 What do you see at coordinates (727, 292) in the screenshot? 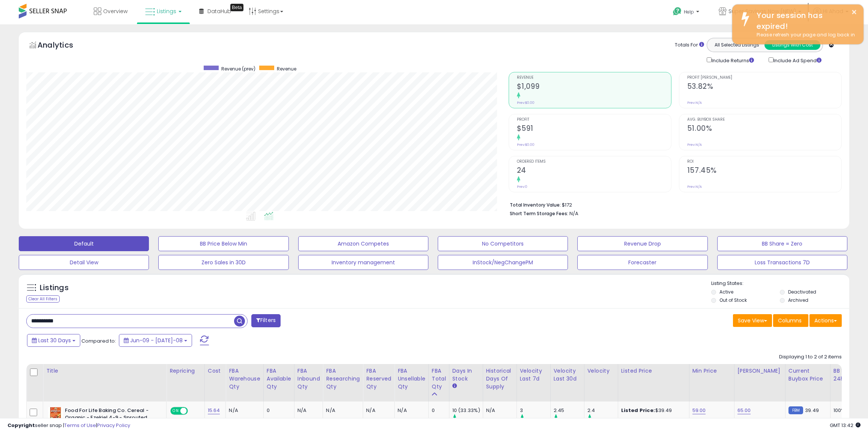
I see `label: Active` at bounding box center [727, 292].